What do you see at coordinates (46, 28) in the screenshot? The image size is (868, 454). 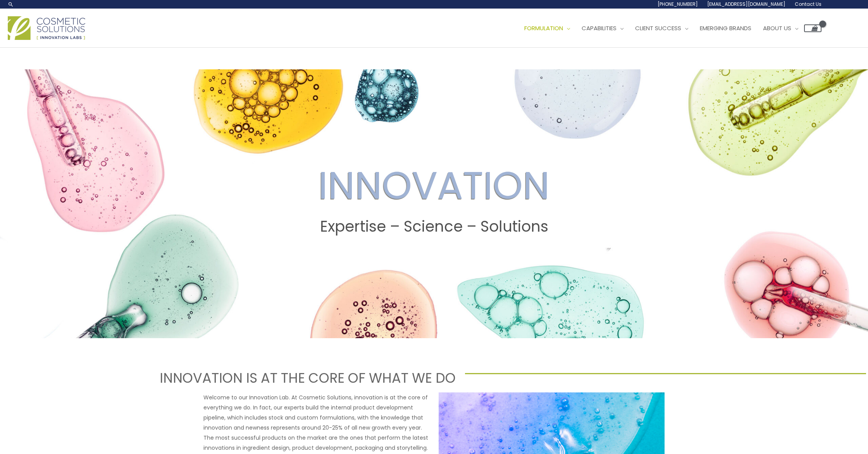 I see `img: Cosmetic Solutions Logo` at bounding box center [46, 28].